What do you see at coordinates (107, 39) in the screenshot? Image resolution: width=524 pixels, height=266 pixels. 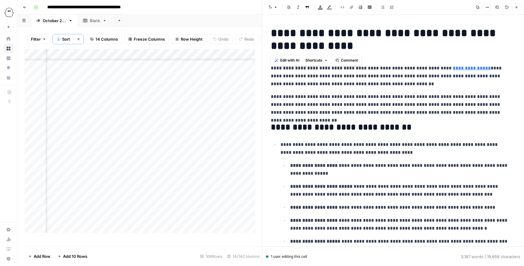 I see `span: 14 Columns` at bounding box center [107, 39].